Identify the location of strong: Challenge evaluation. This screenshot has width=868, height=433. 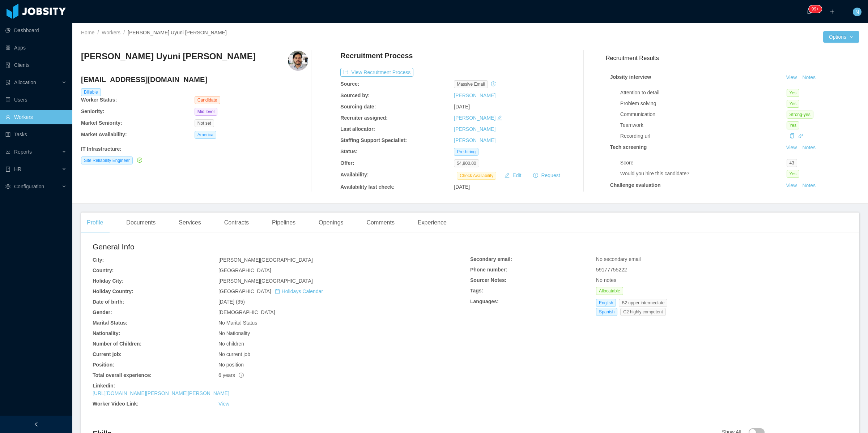
(636, 185).